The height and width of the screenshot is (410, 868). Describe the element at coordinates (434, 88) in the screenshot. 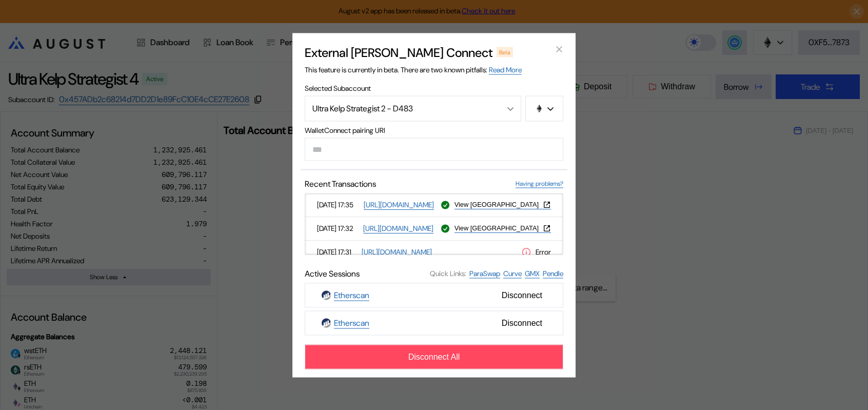

I see `span: Selected Subaccount` at that location.